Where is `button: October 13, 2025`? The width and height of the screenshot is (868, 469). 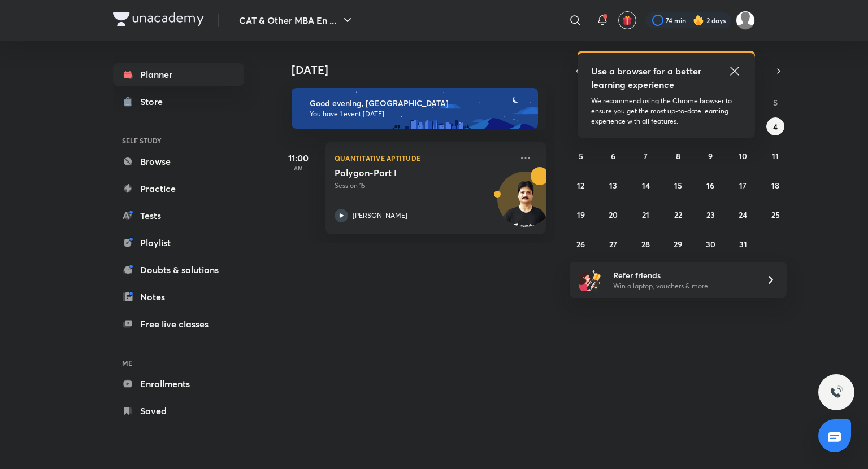
button: October 13, 2025 is located at coordinates (613, 185).